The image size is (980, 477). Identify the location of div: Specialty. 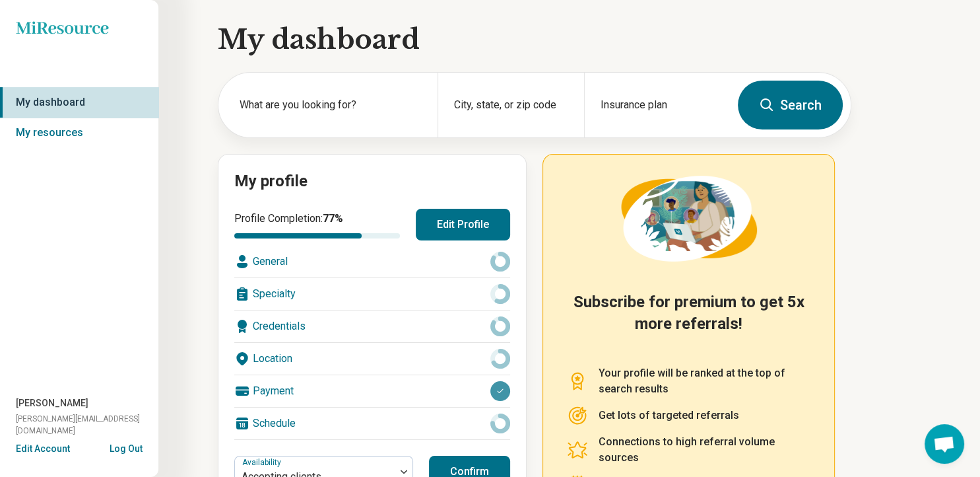
(372, 294).